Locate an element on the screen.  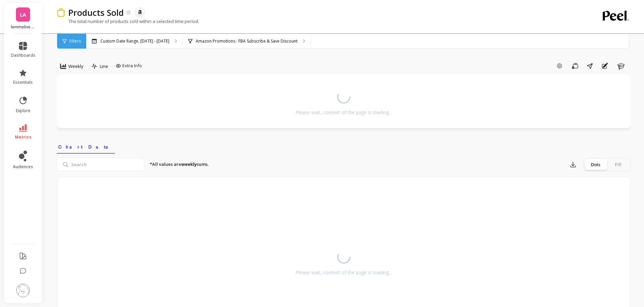
img: header icon is located at coordinates (61, 12).